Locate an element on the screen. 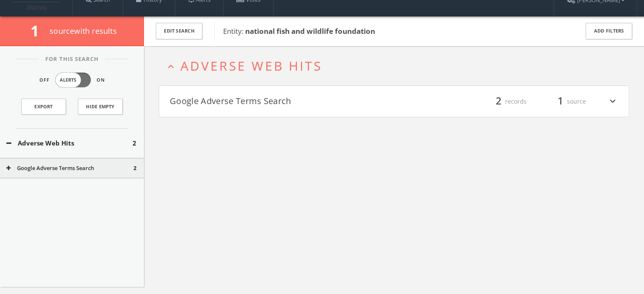 This screenshot has height=294, width=644. button: Add Filters is located at coordinates (609, 31).